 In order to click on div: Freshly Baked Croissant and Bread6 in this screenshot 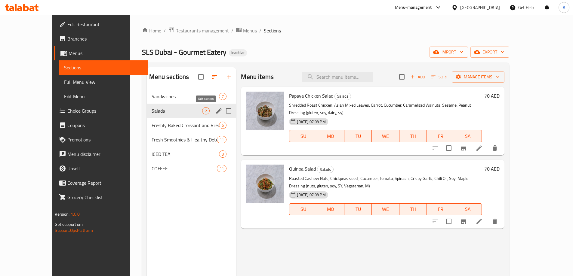, I will do `click(191, 125)`.